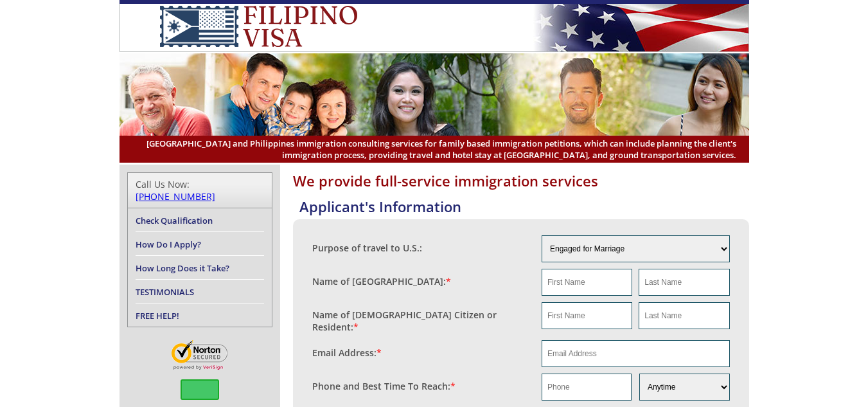  What do you see at coordinates (636, 353) in the screenshot?
I see `input: Email Address` at bounding box center [636, 353].